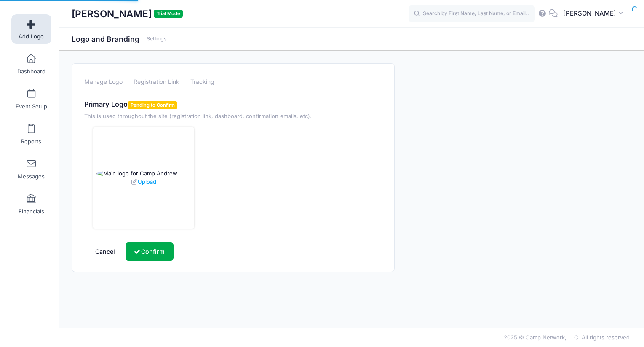 The height and width of the screenshot is (347, 644). Describe the element at coordinates (31, 36) in the screenshot. I see `span: Add Logo` at that location.